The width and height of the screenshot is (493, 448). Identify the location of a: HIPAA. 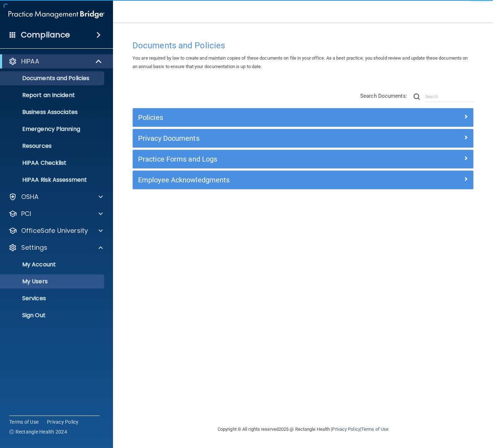
(55, 61).